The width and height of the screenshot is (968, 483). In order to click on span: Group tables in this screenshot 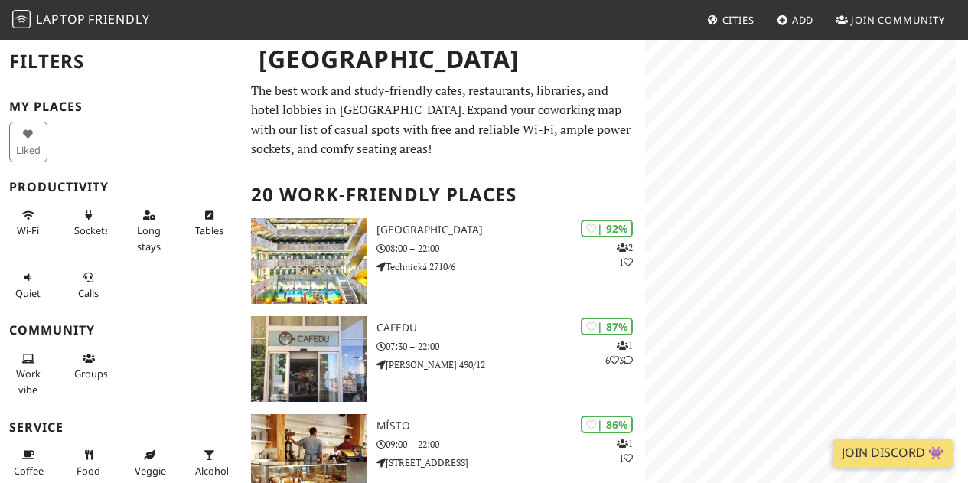, I will do `click(91, 373)`.